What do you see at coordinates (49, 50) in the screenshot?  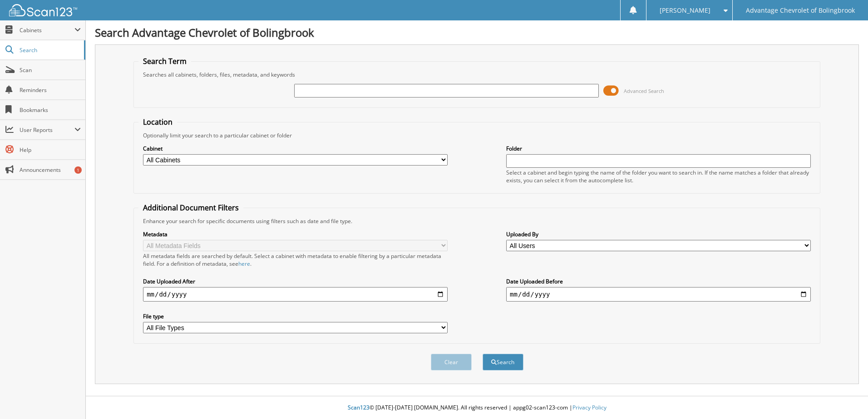 I see `span: Search` at bounding box center [49, 50].